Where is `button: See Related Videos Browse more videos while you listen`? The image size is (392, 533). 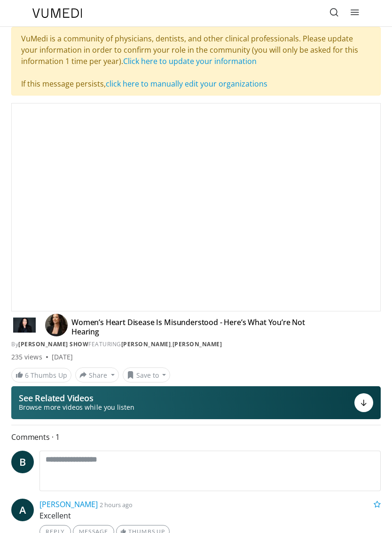
button: See Related Videos Browse more videos while you listen is located at coordinates (196, 402).